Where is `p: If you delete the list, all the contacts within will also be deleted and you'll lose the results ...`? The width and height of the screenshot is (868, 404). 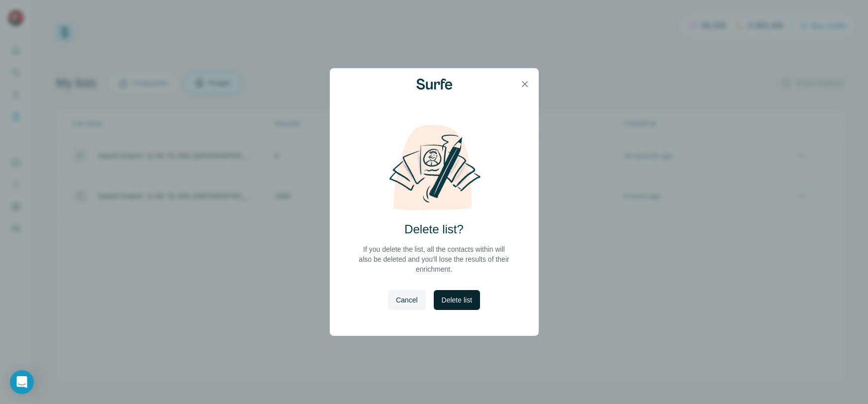
p: If you delete the list, all the contacts within will also be deleted and you'll lose the results ... is located at coordinates (434, 259).